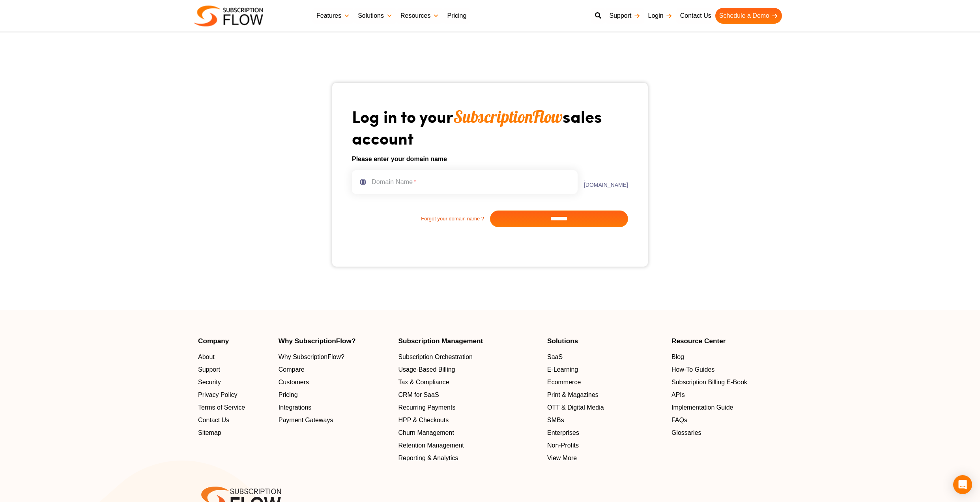  Describe the element at coordinates (435, 357) in the screenshot. I see `span: Subscription Orchestration` at that location.